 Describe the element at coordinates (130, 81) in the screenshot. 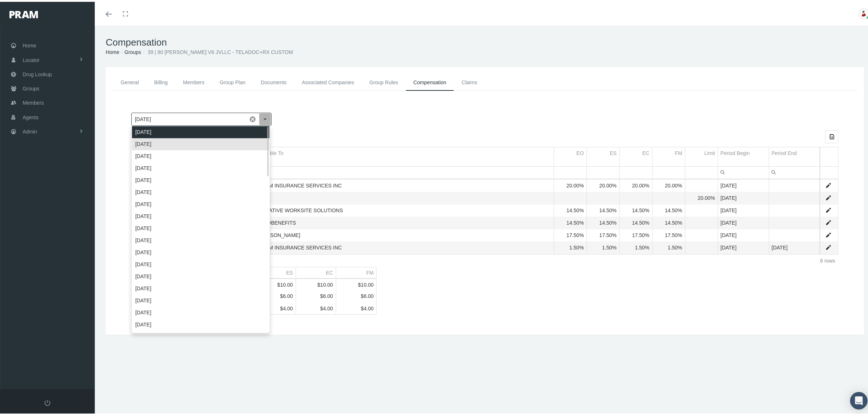

I see `a: General` at that location.